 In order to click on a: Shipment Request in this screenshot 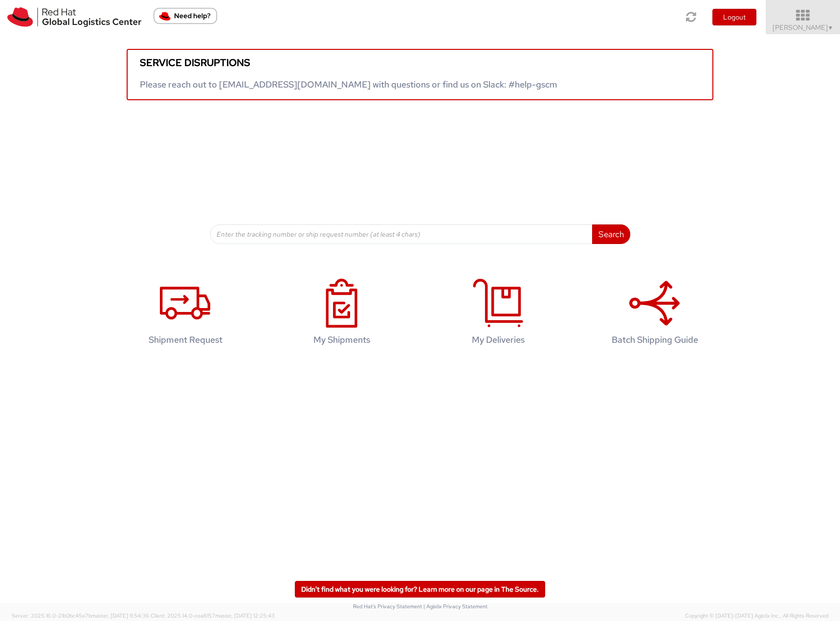, I will do `click(185, 314)`.